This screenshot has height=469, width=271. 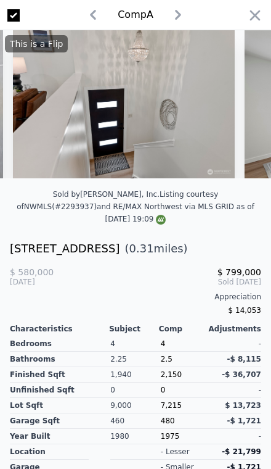 I want to click on div: Lot Sqft, so click(x=60, y=405).